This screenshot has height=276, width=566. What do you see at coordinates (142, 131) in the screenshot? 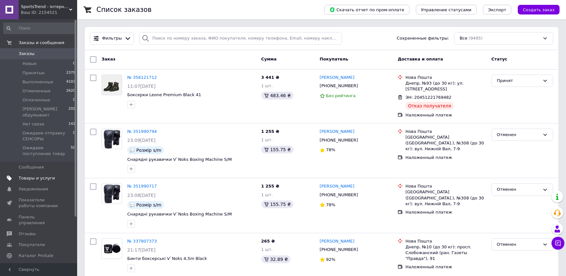
I see `a: № 351990794` at bounding box center [142, 131].